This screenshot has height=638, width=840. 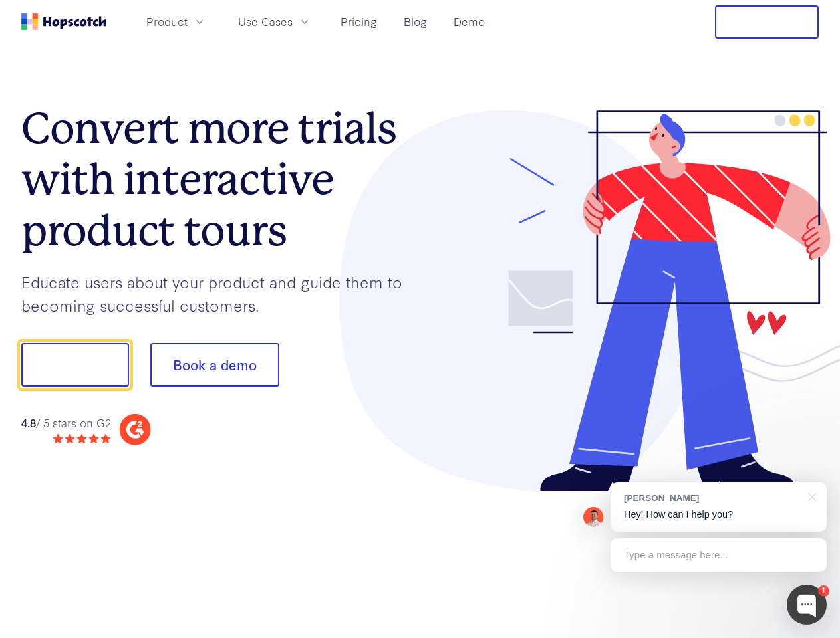 I want to click on button: Use Cases, so click(x=274, y=21).